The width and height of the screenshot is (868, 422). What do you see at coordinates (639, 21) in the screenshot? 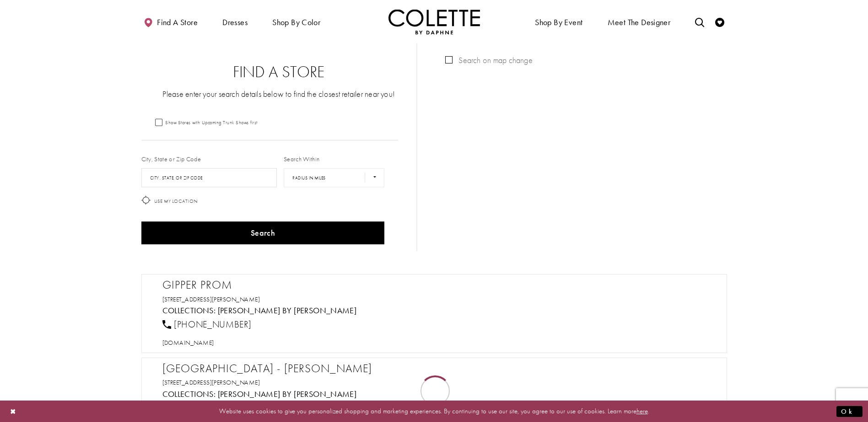
I see `a: Meet the designer` at bounding box center [639, 21].